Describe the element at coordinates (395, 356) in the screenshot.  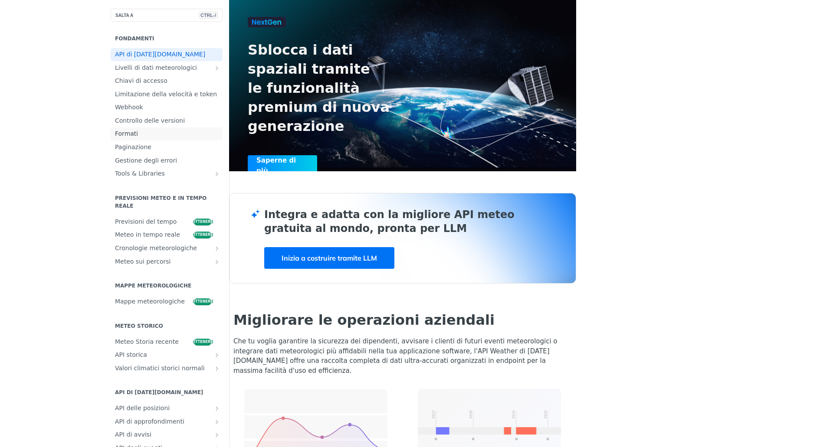
I see `font: Che tu voglia garantire la sicurezza dei dipendenti, avvisare i clienti di futuri eventi meteorol...` at that location.